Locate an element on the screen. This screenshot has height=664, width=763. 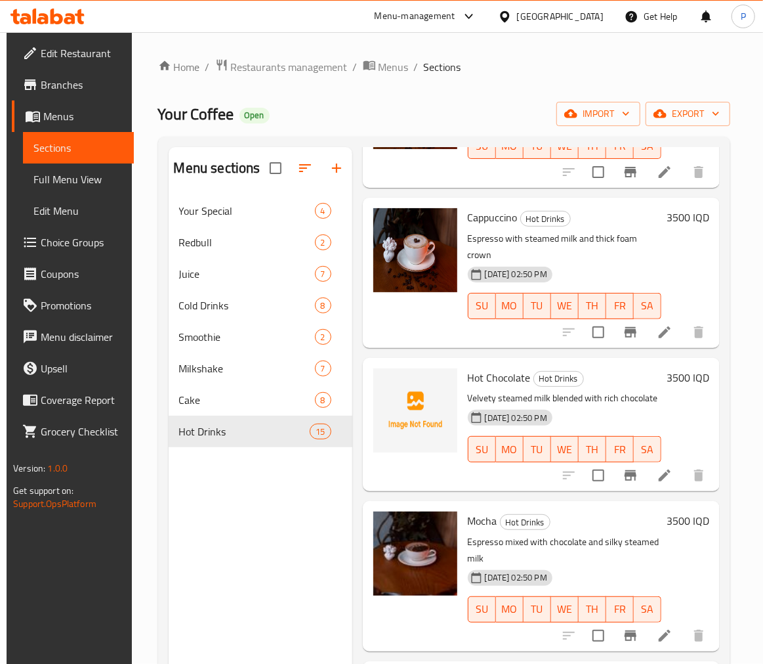
span: Sort sections is located at coordinates (305, 168).